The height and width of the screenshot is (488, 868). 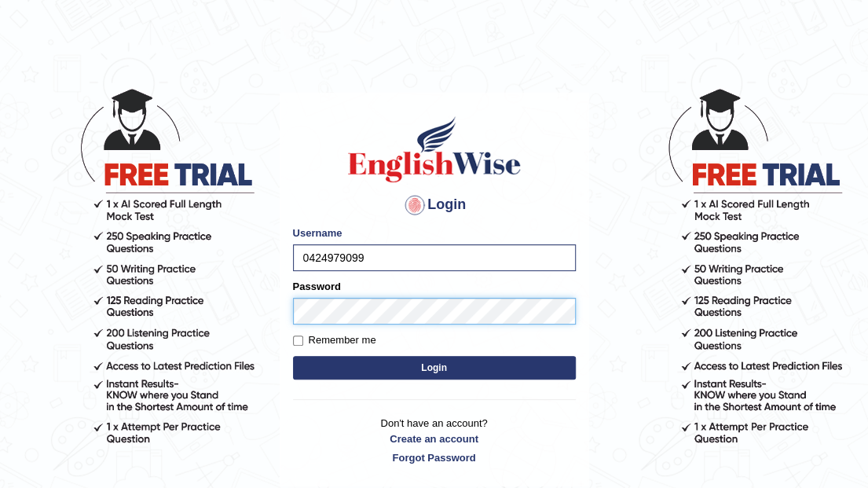 I want to click on input: Remember me, so click(x=298, y=340).